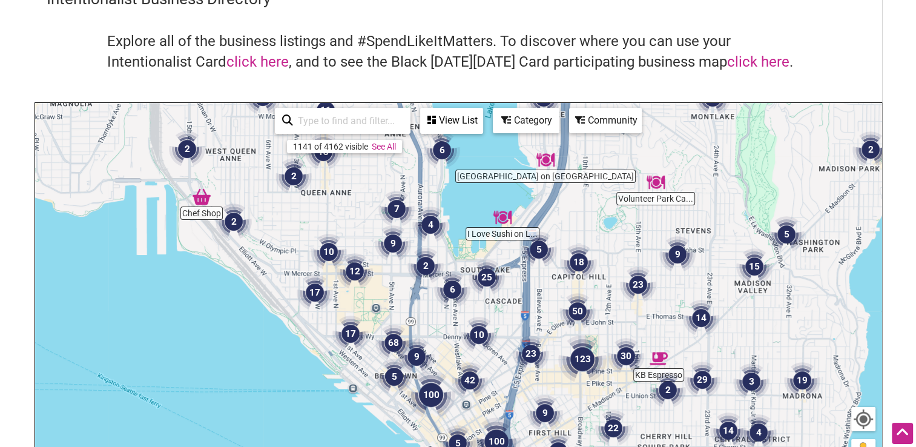 Image resolution: width=916 pixels, height=447 pixels. What do you see at coordinates (394, 343) in the screenshot?
I see `div: 68` at bounding box center [394, 343].